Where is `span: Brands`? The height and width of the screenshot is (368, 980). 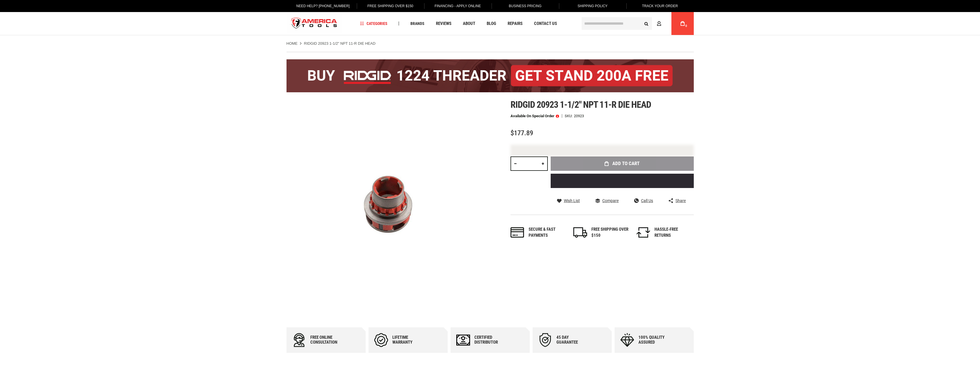 span: Brands is located at coordinates (417, 24).